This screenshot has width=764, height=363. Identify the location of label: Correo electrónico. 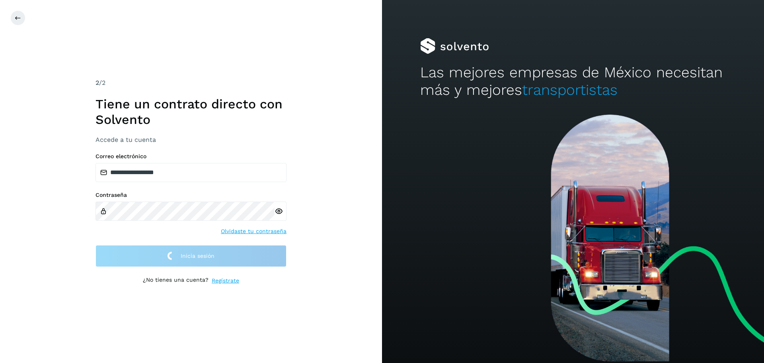
(191, 156).